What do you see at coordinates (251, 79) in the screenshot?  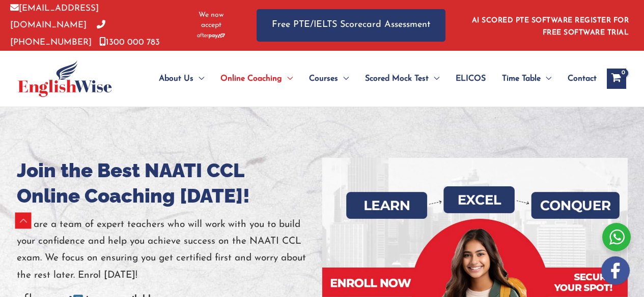 I see `span: Online Coaching` at bounding box center [251, 79].